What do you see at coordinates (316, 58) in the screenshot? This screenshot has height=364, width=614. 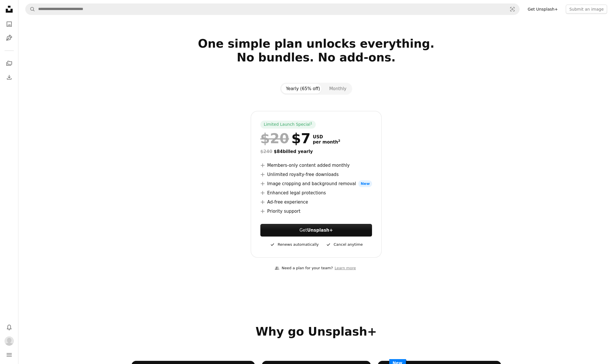 I see `h2: One simple plan unlocks everything. No bundles. No add-ons.` at bounding box center [316, 58].